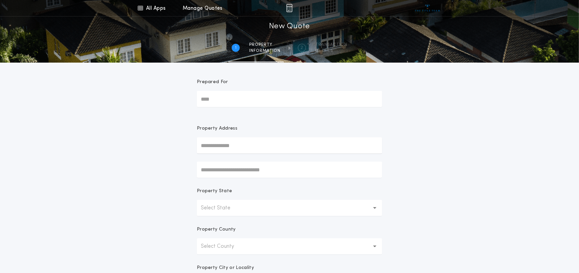 Image resolution: width=579 pixels, height=273 pixels. I want to click on p: Property Address, so click(290, 128).